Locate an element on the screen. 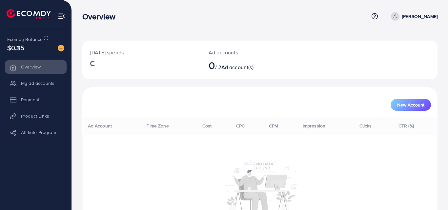 This screenshot has height=210, width=448. img: logo is located at coordinates (29, 14).